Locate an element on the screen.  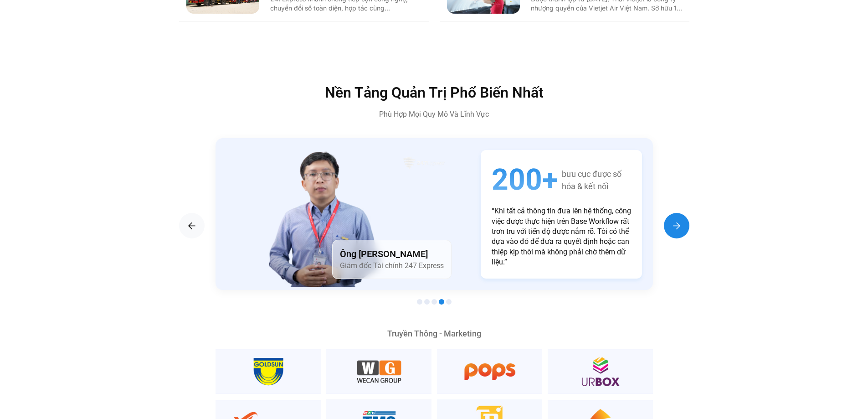
p: Phù Hợp Mọi Quy Mô Và Lĩnh Vực is located at coordinates (434, 115).